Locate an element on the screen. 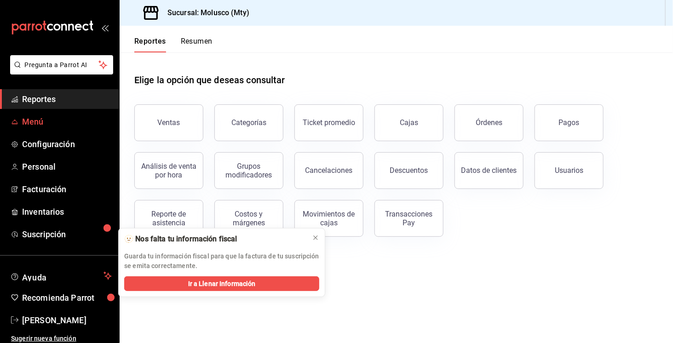 The width and height of the screenshot is (673, 343). button: open_drawer_menu is located at coordinates (105, 28).